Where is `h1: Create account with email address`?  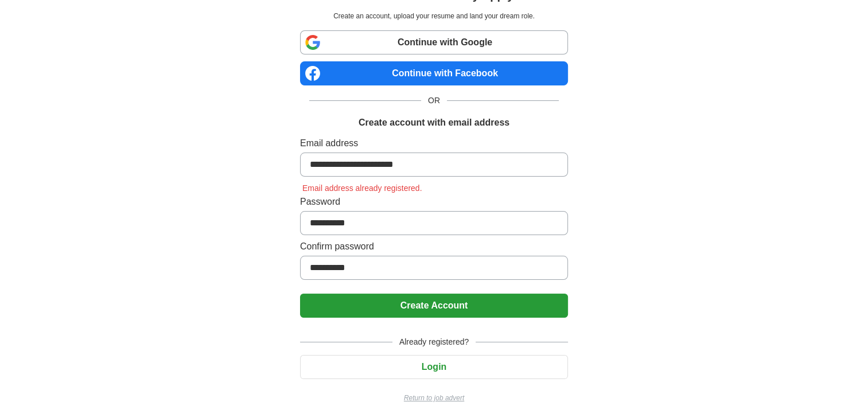 h1: Create account with email address is located at coordinates (434, 123).